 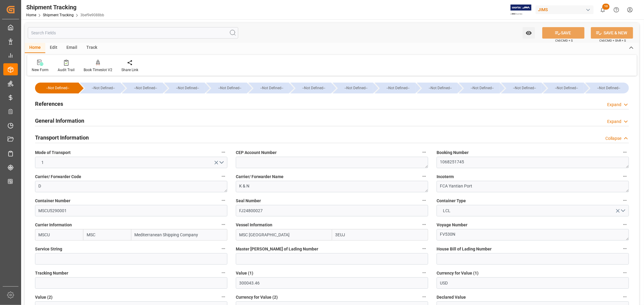 I want to click on span: LCL, so click(x=447, y=211).